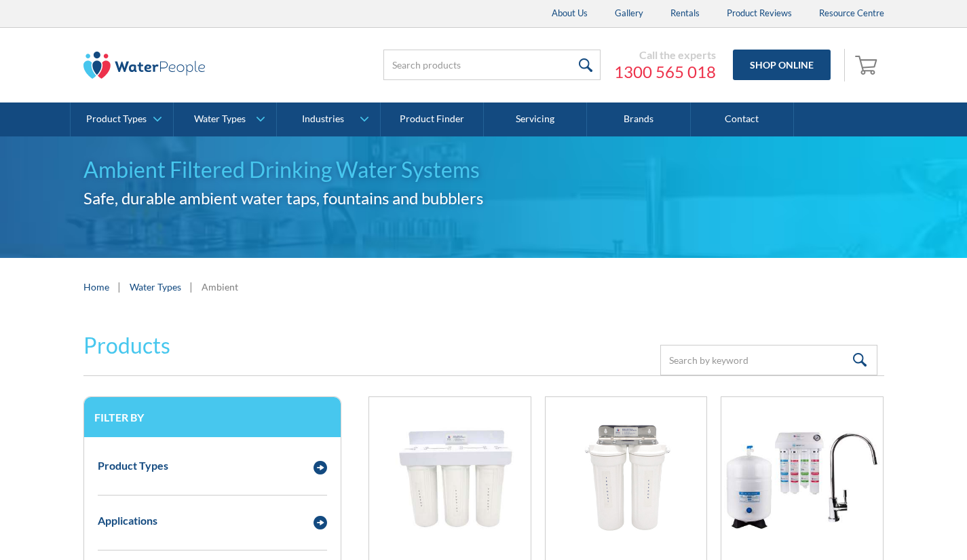 The height and width of the screenshot is (560, 967). What do you see at coordinates (666, 55) in the screenshot?
I see `div: Call the experts` at bounding box center [666, 55].